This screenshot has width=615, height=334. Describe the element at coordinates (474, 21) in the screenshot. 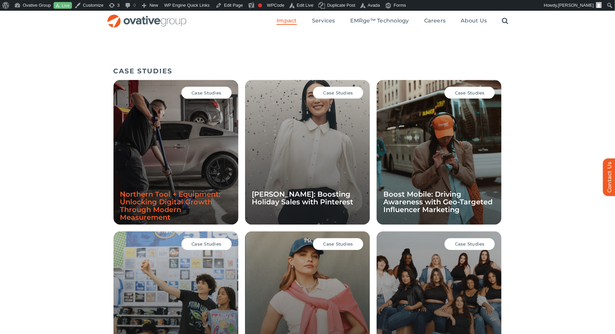

I see `span: About Us` at that location.